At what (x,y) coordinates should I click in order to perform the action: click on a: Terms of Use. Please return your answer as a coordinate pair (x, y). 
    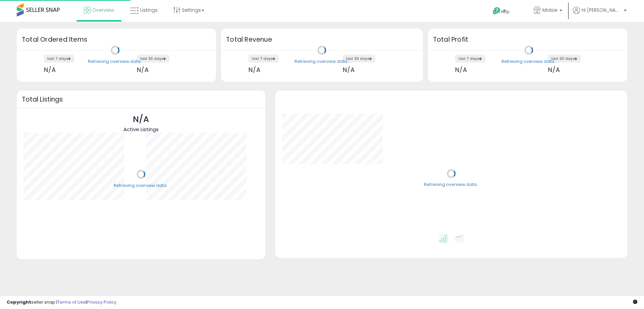
    Looking at the image, I should click on (72, 302).